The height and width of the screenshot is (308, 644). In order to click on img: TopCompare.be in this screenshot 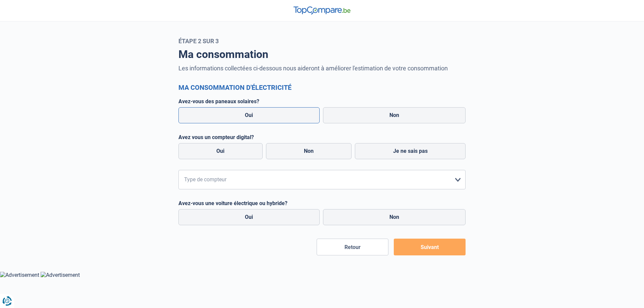, I will do `click(322, 10)`.